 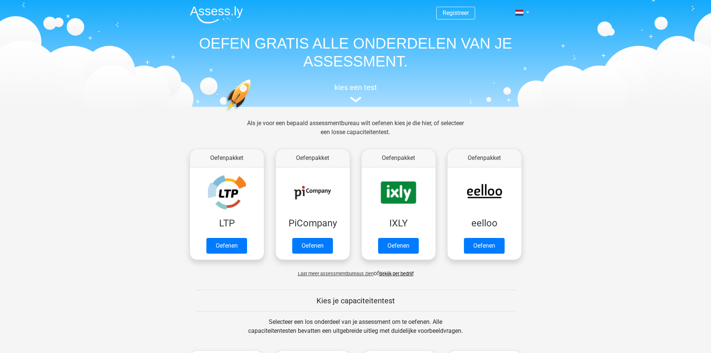 I want to click on h1: OEFEN GRATIS ALLE ONDERDELEN VAN JE ASSESSMENT., so click(x=356, y=52).